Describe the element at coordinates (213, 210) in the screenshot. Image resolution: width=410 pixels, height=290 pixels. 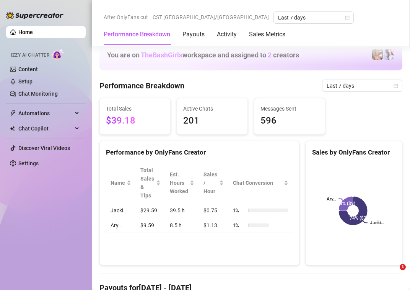
I see `td: $0.75` at that location.